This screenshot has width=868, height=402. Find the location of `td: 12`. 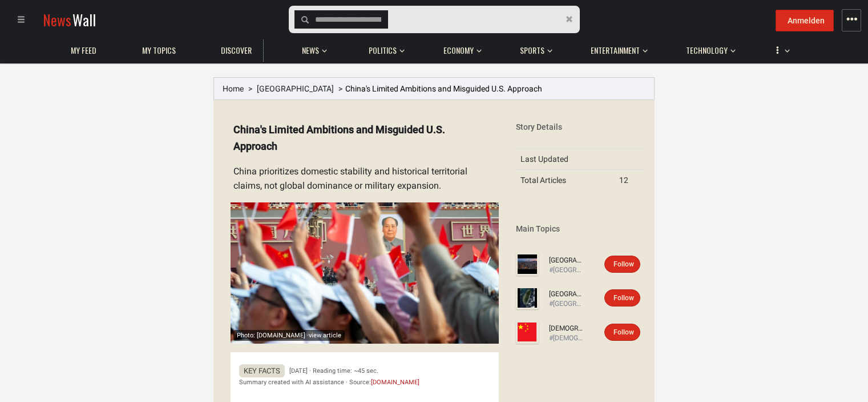

td: 12 is located at coordinates (630, 180).